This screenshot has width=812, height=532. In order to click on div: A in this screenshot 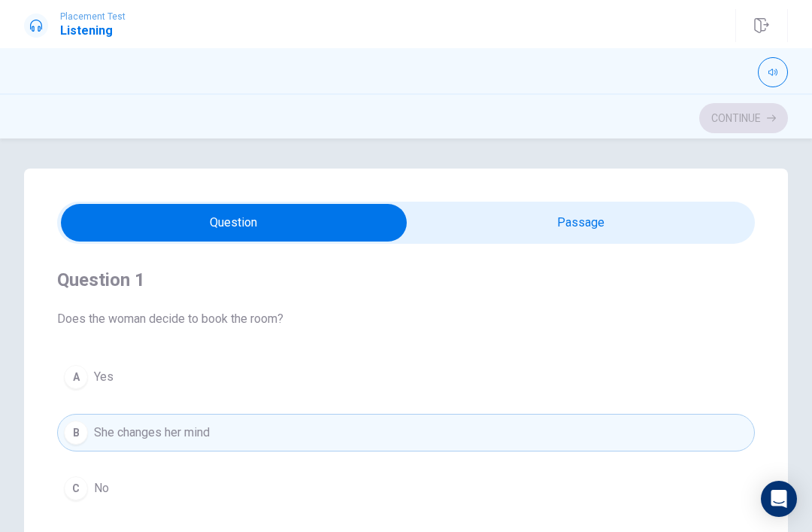, I will do `click(76, 377)`.